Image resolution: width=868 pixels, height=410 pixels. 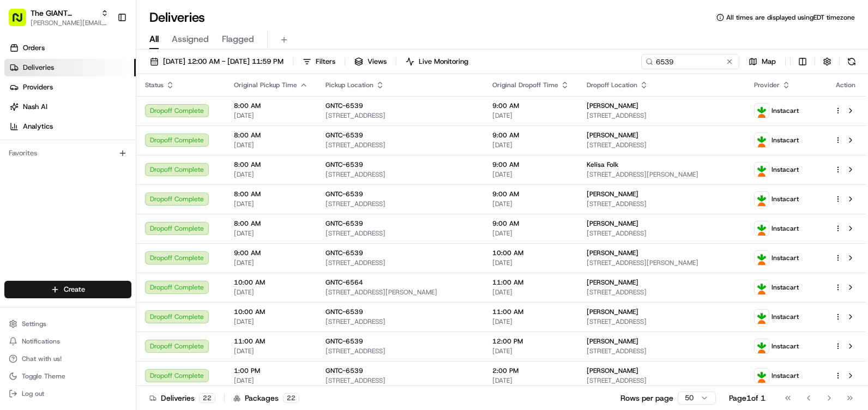 What do you see at coordinates (37, 126) in the screenshot?
I see `span: Analytics` at bounding box center [37, 126].